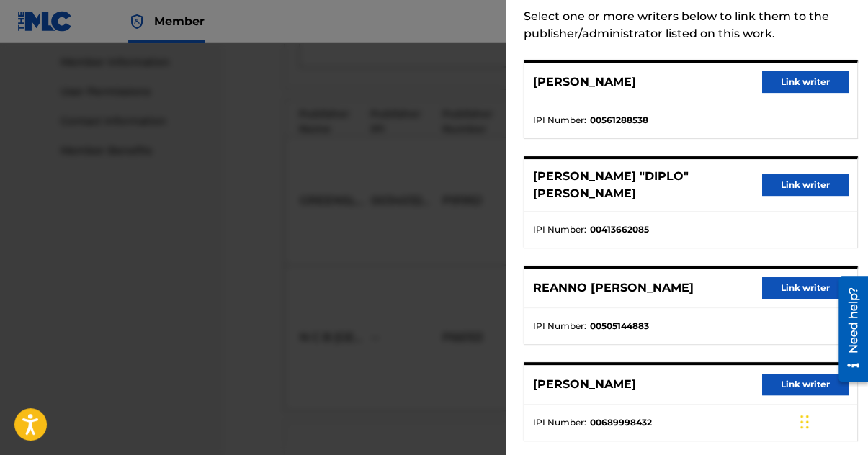 This screenshot has width=868, height=455. Describe the element at coordinates (137, 22) in the screenshot. I see `img: Top Rightsholder` at that location.